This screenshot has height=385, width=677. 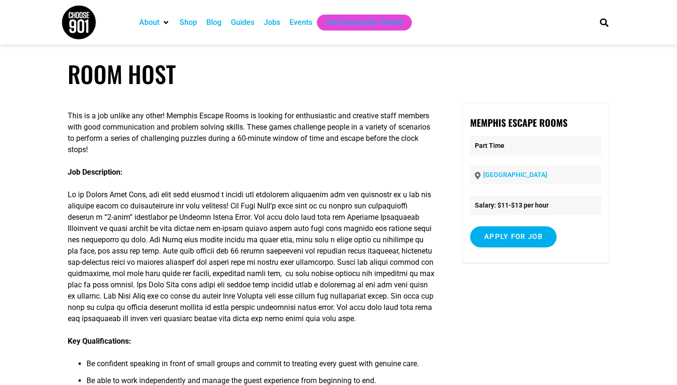 I want to click on li: Salary: $11-$13 per hour, so click(x=535, y=205).